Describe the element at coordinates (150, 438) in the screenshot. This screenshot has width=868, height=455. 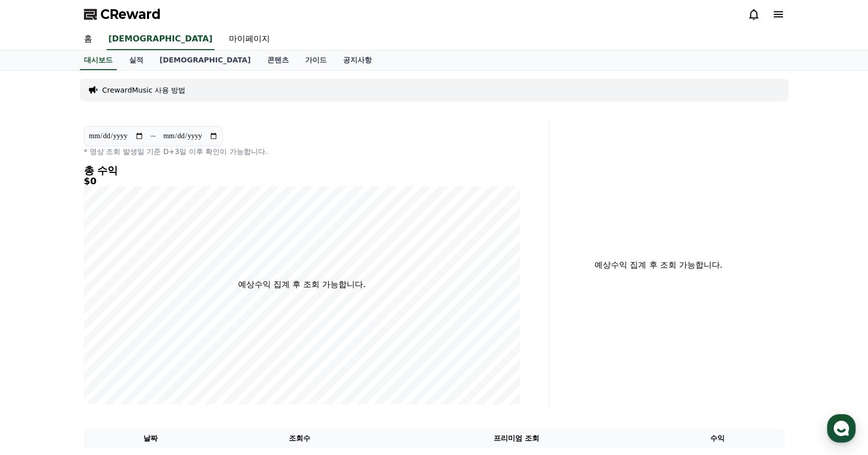
I see `th: 날짜` at that location.